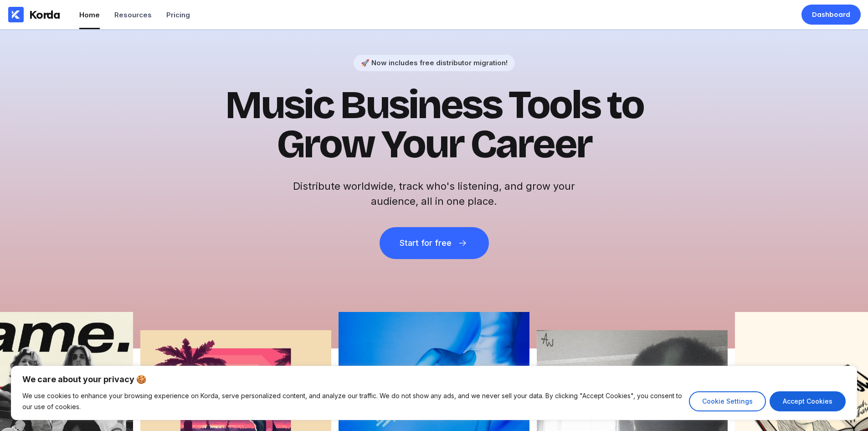 Image resolution: width=868 pixels, height=431 pixels. I want to click on p: We care about your privacy 🍪, so click(434, 379).